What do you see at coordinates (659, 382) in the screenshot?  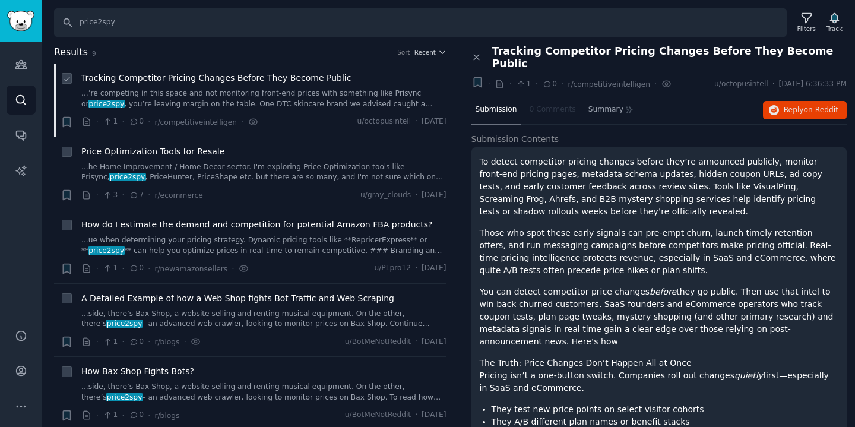 I see `p: Pricing isn’t a one-button switch. Companies roll out changes first—especially in SaaS and eComme...` at bounding box center [659, 382].